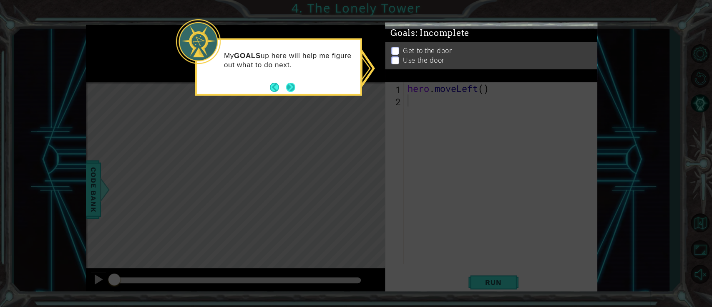  What do you see at coordinates (289, 60) in the screenshot?
I see `p: My up here will help me figure out what to do next.` at bounding box center [289, 60].